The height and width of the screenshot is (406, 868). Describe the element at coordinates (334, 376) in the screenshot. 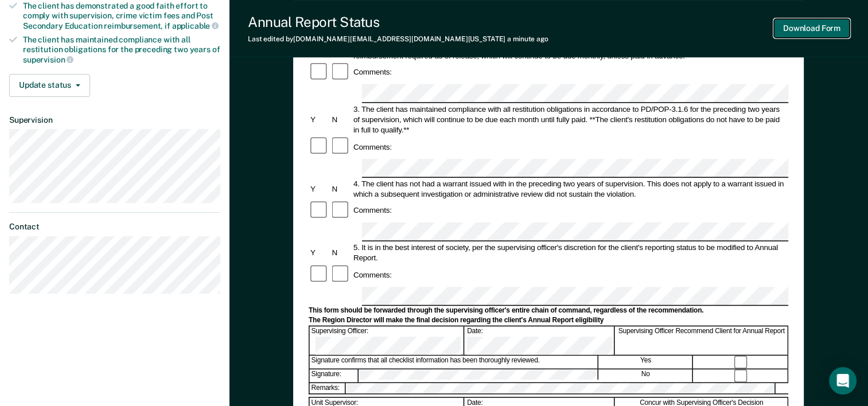

I see `div: Signature:` at that location.